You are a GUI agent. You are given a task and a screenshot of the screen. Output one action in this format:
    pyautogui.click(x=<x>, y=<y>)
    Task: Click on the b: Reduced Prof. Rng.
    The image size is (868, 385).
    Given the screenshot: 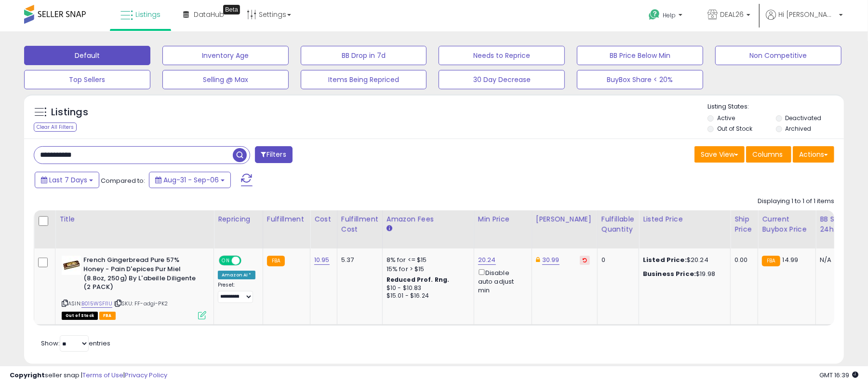 What is the action you would take?
    pyautogui.click(x=418, y=279)
    